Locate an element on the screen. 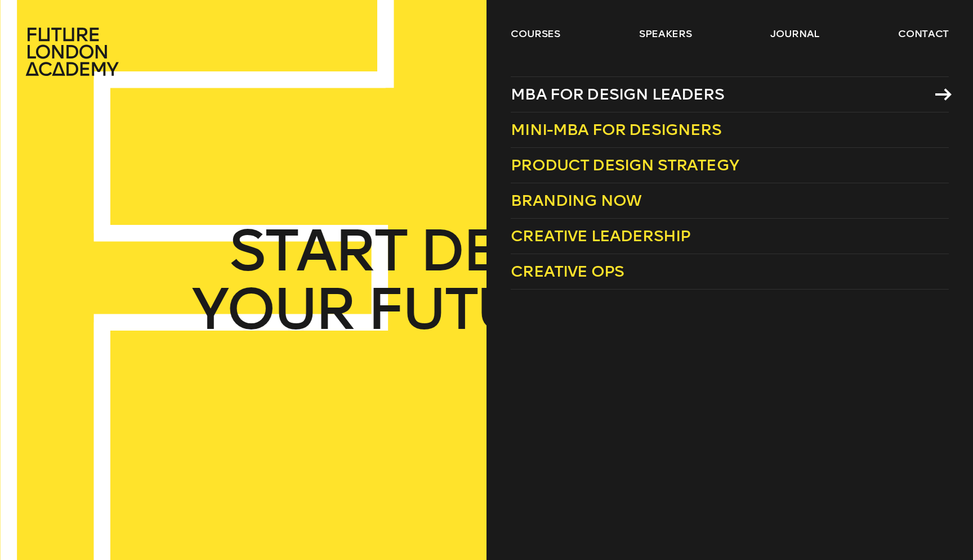  a: Creative Ops is located at coordinates (730, 271).